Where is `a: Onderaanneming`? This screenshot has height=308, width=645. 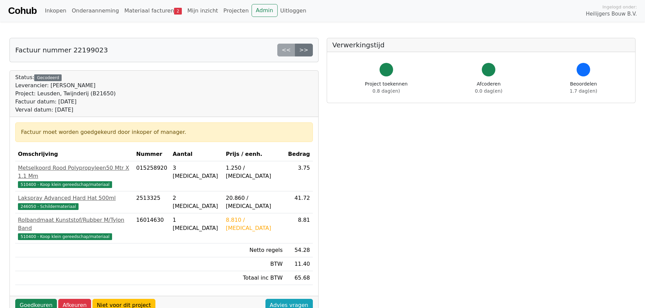 a: Onderaanneming is located at coordinates (95, 11).